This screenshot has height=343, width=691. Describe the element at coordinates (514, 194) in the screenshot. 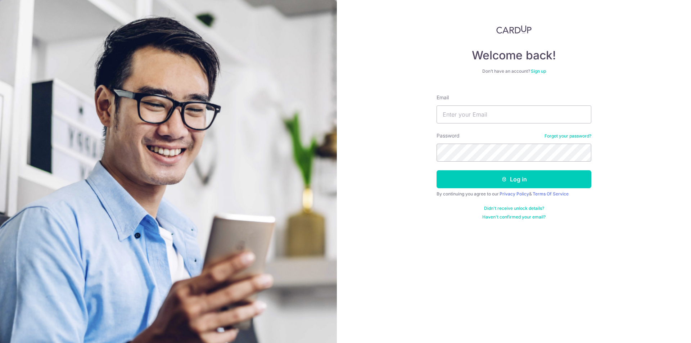

I see `div: By continuing you agree to our &` at that location.